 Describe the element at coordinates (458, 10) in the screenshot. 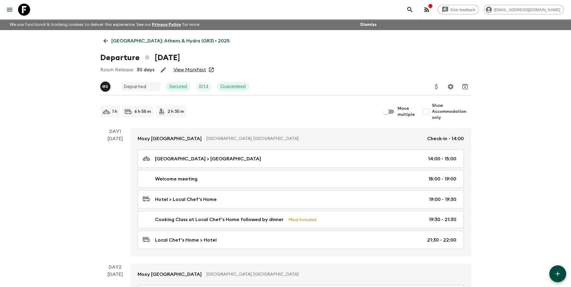

I see `a: Give feedback` at that location.